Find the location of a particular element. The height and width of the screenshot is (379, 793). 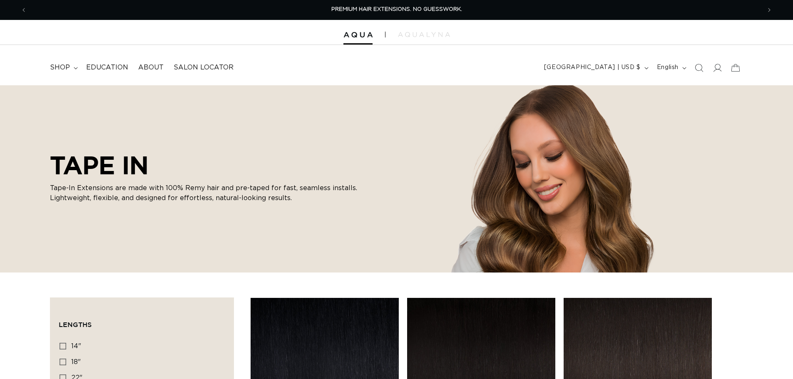

span: PREMIUM HAIR EXTENSIONS. NO GUESSWORK. is located at coordinates (397, 9).